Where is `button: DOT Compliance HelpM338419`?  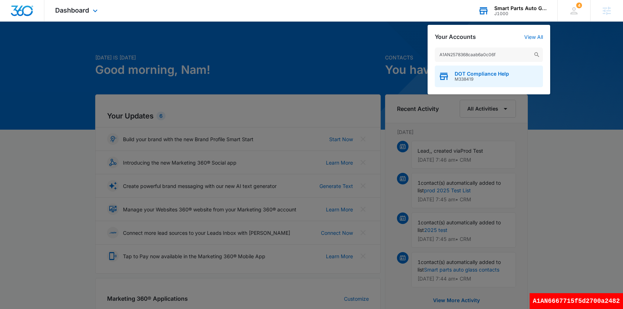
button: DOT Compliance HelpM338419 is located at coordinates (489, 76).